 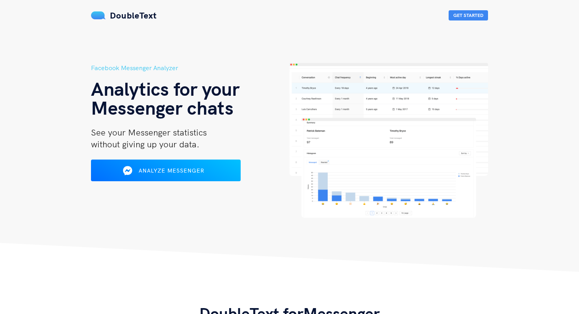 I want to click on h5: Facebook Messenger Analyzer, so click(x=190, y=68).